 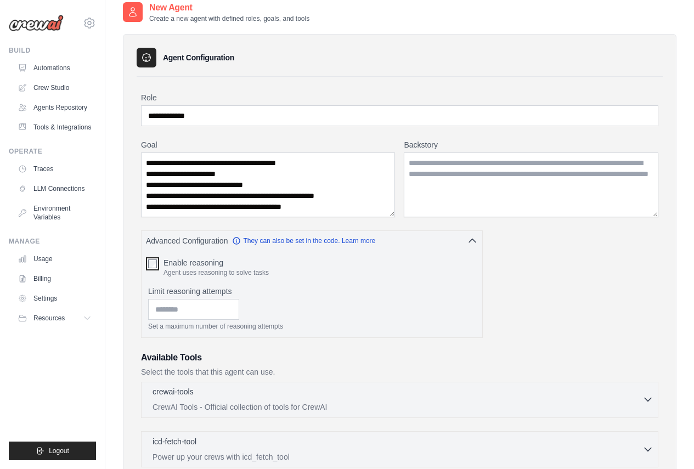 What do you see at coordinates (54, 189) in the screenshot?
I see `a: LLM Connections` at bounding box center [54, 189].